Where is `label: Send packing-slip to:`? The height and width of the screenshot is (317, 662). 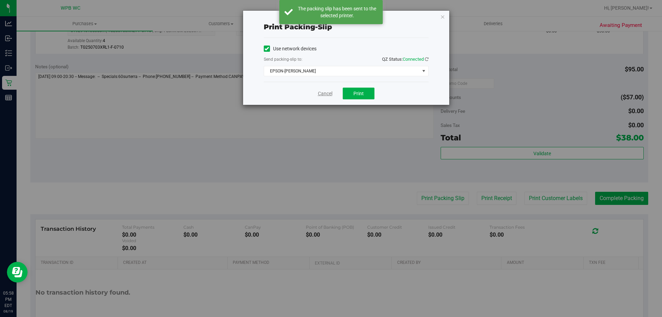
label: Send packing-slip to: is located at coordinates (283, 59).